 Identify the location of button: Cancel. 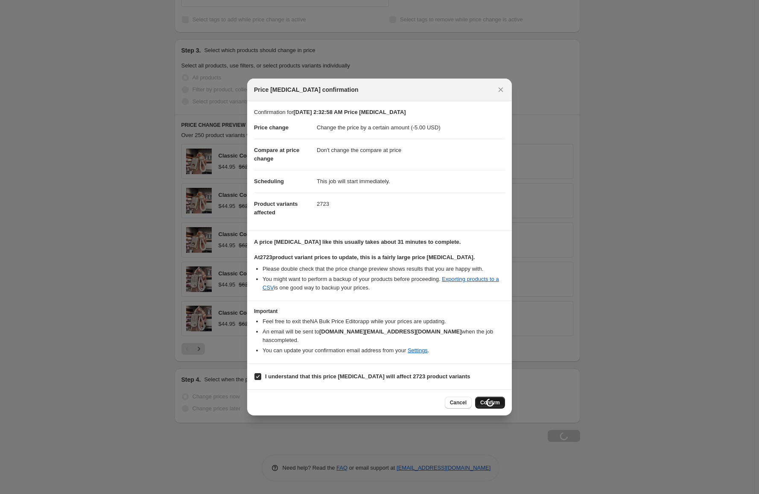
(458, 403).